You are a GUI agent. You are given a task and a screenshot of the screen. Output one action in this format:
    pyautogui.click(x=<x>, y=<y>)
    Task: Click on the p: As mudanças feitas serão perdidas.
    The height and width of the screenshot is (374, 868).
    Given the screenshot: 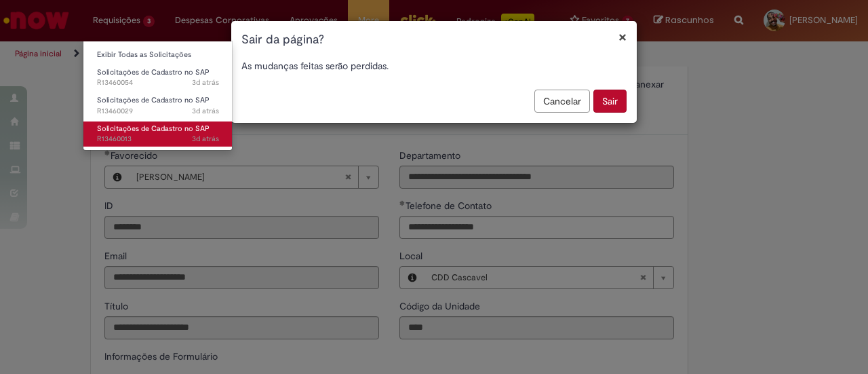 What is the action you would take?
    pyautogui.click(x=434, y=66)
    